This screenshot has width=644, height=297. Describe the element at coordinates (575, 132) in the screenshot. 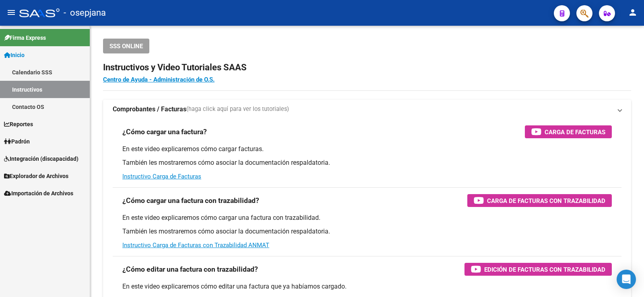

I see `span: Carga de Facturas` at that location.